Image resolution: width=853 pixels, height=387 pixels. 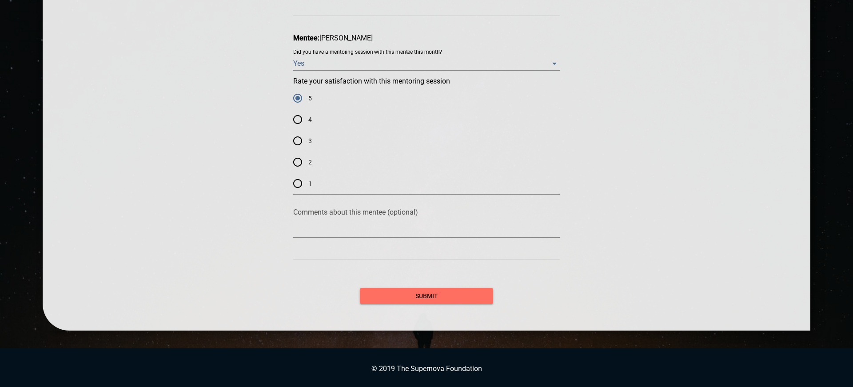 What do you see at coordinates (426, 141) in the screenshot?
I see `div: Rate your satisfaction with this mentoring session` at bounding box center [426, 141].